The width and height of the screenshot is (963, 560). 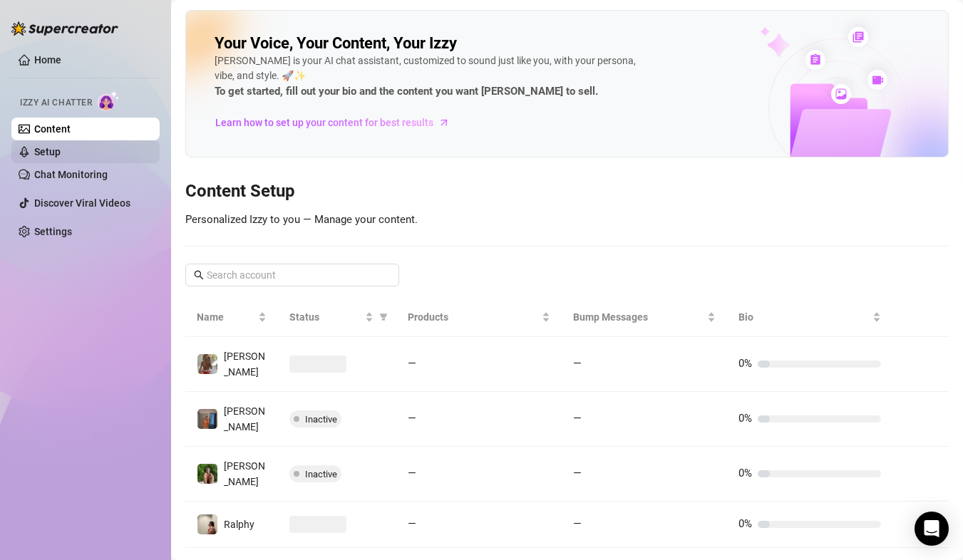 What do you see at coordinates (82, 203) in the screenshot?
I see `a: Discover Viral Videos` at bounding box center [82, 203].